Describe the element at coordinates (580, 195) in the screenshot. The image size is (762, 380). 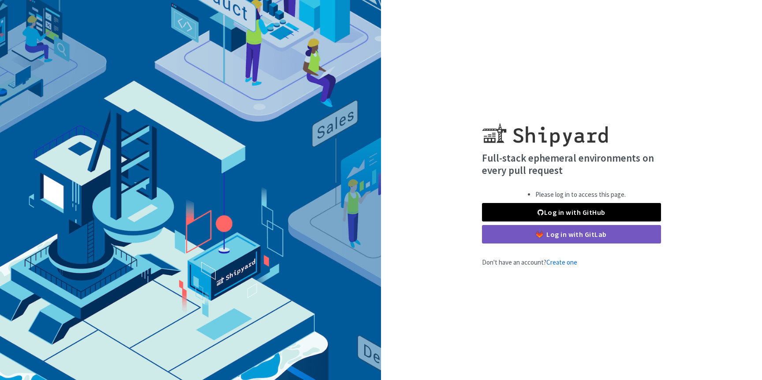
I see `li: Please log in to access this page.` at that location.